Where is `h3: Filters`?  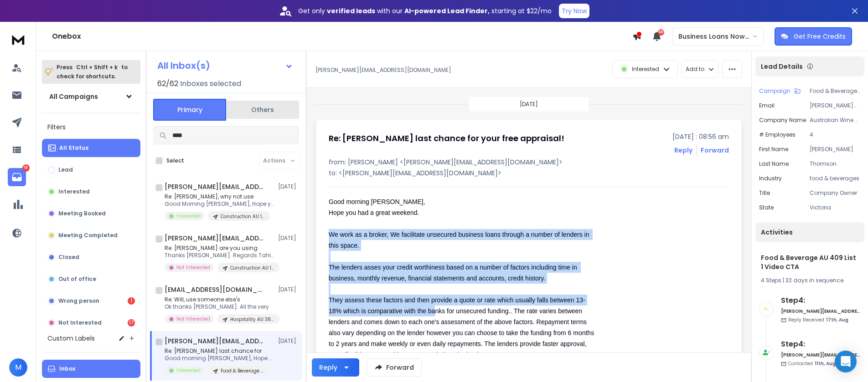
h3: Filters is located at coordinates (91, 127).